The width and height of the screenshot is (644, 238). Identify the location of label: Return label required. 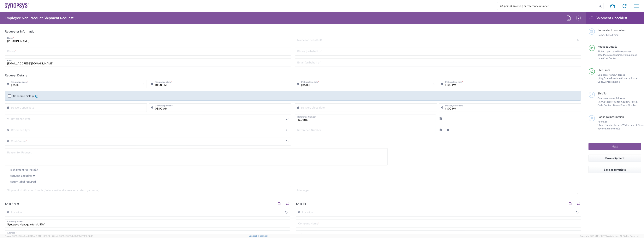
(20, 182).